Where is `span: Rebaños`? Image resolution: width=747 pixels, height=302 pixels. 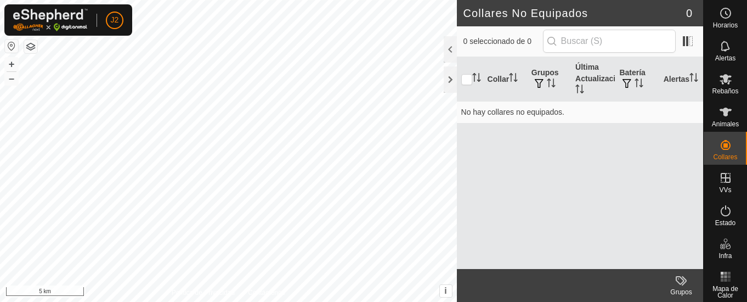
span: Rebaños is located at coordinates (725, 91).